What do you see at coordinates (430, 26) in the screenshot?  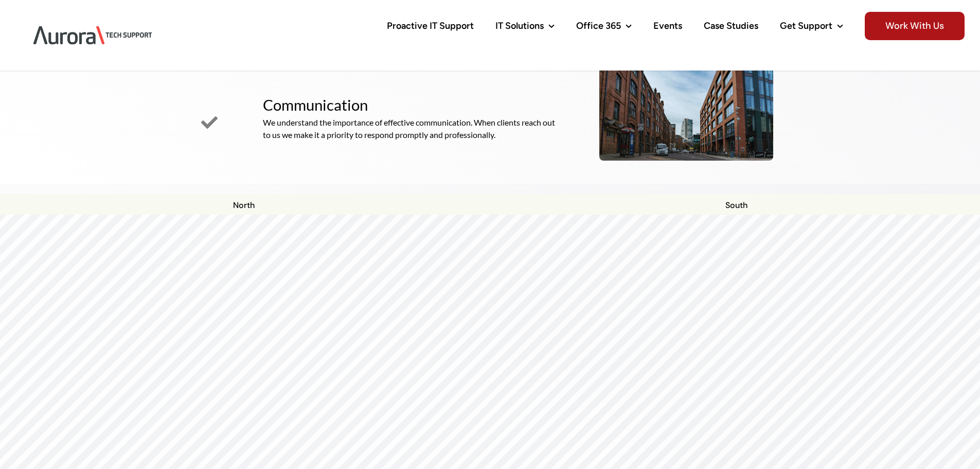 I see `span: Proactive IT Support` at bounding box center [430, 26].